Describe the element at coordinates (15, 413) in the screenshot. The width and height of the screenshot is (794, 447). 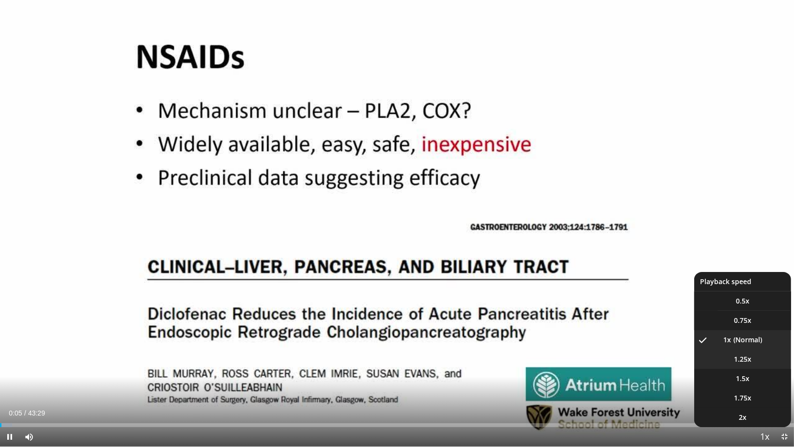
I see `span: 0:05` at that location.